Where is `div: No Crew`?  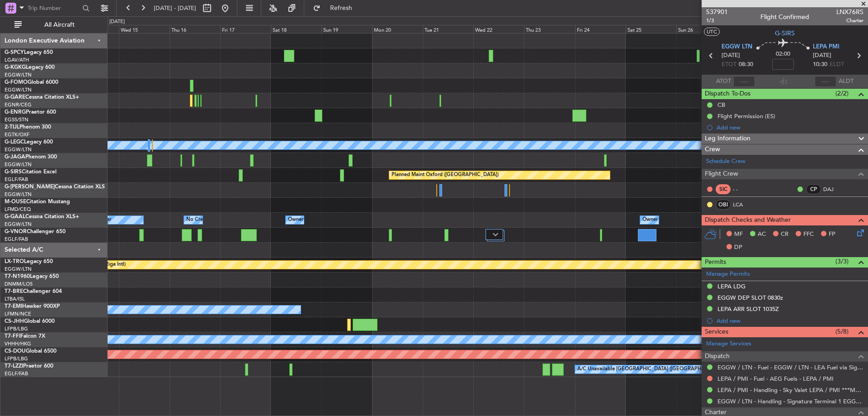
div: No Crew is located at coordinates (197, 220).